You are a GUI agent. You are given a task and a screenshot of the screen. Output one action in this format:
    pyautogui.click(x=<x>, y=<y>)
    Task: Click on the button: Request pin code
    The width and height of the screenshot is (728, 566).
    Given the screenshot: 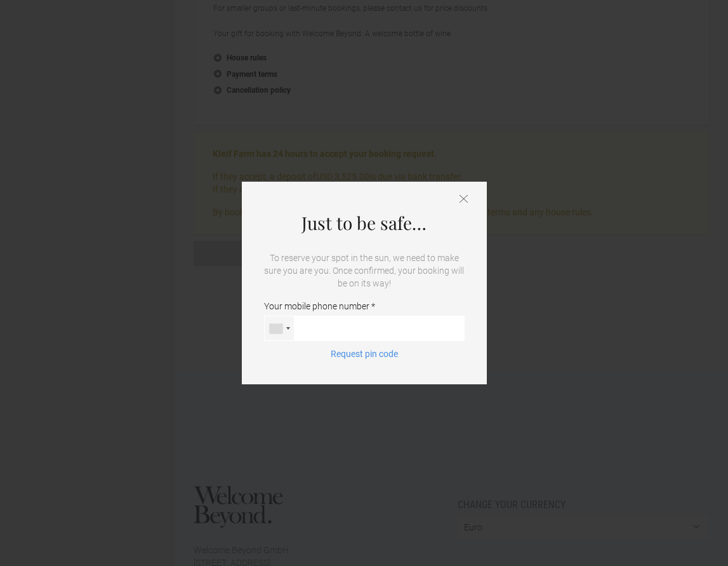 What is the action you would take?
    pyautogui.click(x=364, y=354)
    